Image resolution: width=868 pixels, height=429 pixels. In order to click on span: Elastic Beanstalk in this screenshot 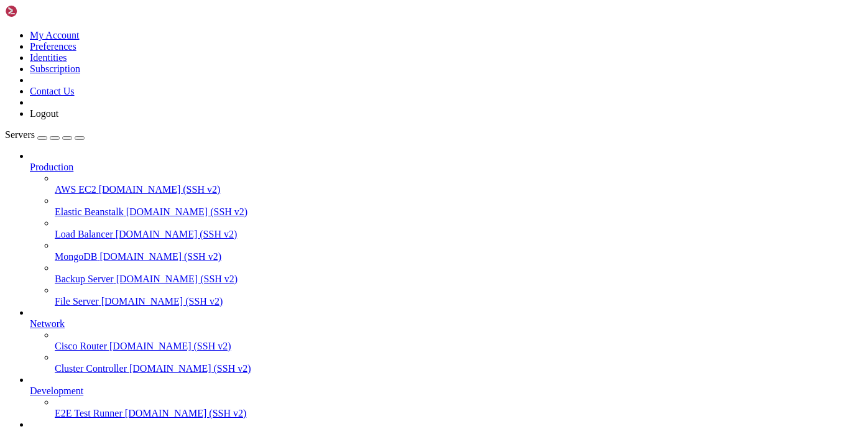, I will do `click(89, 211)`.